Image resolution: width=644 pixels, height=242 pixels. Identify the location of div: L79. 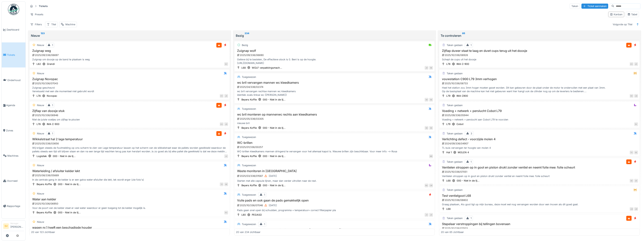
(448, 96).